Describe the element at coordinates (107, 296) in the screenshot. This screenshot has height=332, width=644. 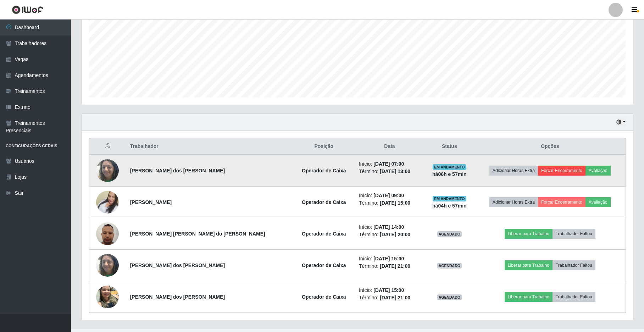
I see `img: 1745102593554.jpeg` at that location.